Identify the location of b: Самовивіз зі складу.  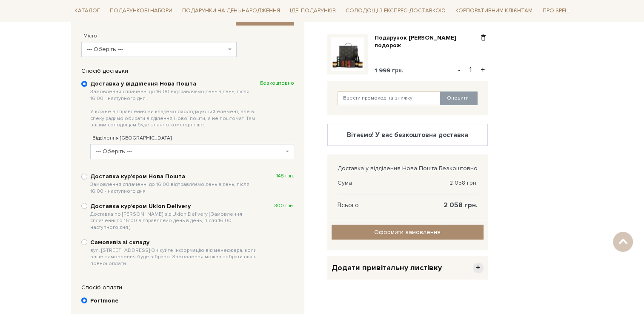
(175, 253).